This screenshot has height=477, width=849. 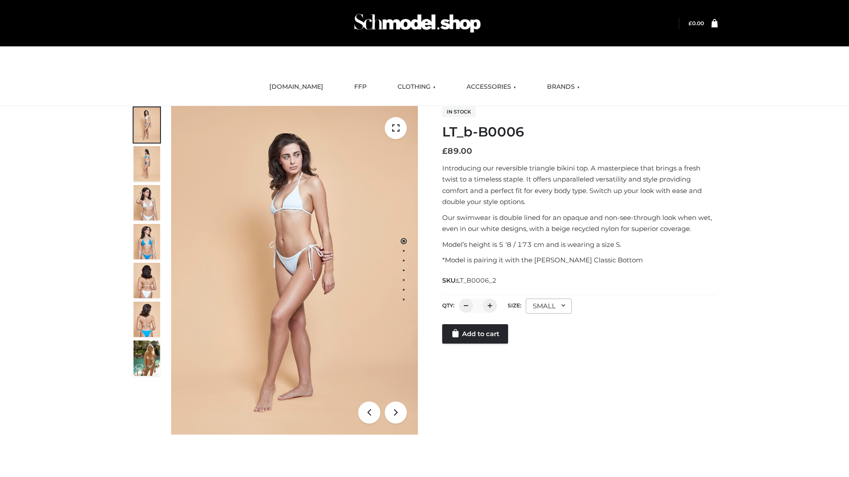 What do you see at coordinates (696, 23) in the screenshot?
I see `bdi: 0.00` at bounding box center [696, 23].